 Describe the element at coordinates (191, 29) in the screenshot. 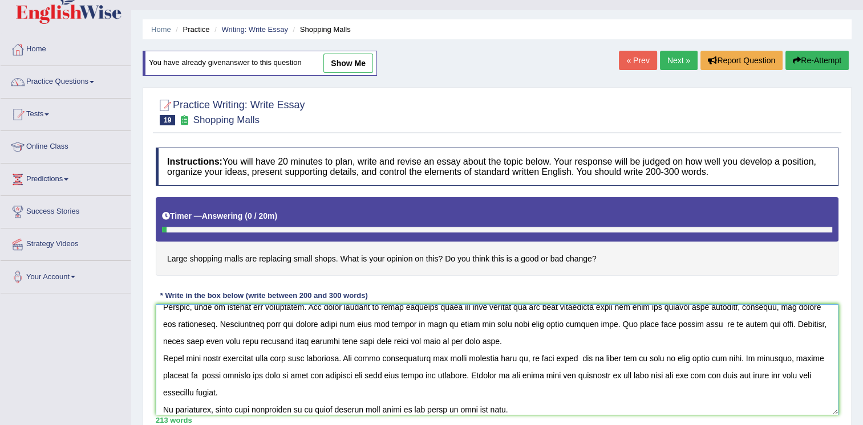

I see `li: Practice` at that location.